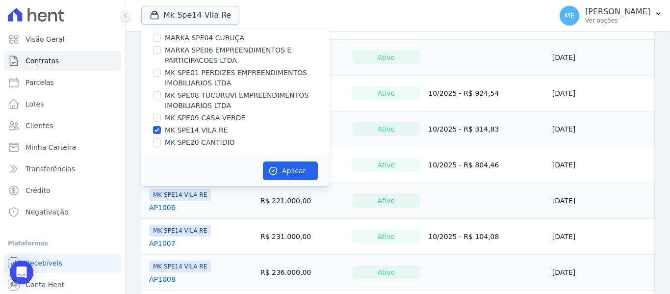  I want to click on div: Plataformas, so click(62, 243).